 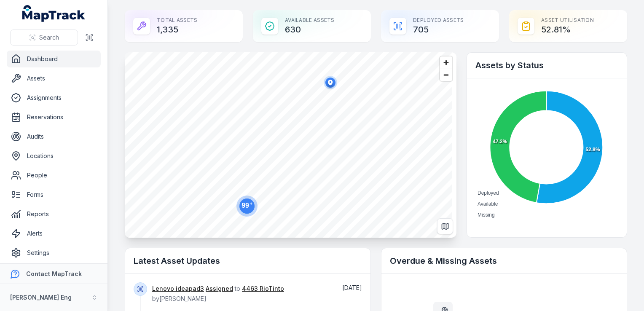 What do you see at coordinates (446, 62) in the screenshot?
I see `button: Zoom in` at bounding box center [446, 62].